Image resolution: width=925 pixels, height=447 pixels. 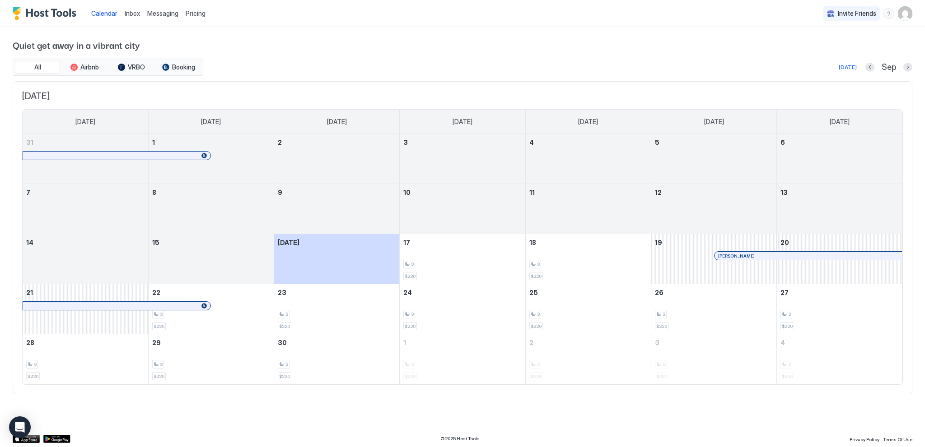 What do you see at coordinates (57, 439) in the screenshot?
I see `div: Google Play Store` at bounding box center [57, 439].